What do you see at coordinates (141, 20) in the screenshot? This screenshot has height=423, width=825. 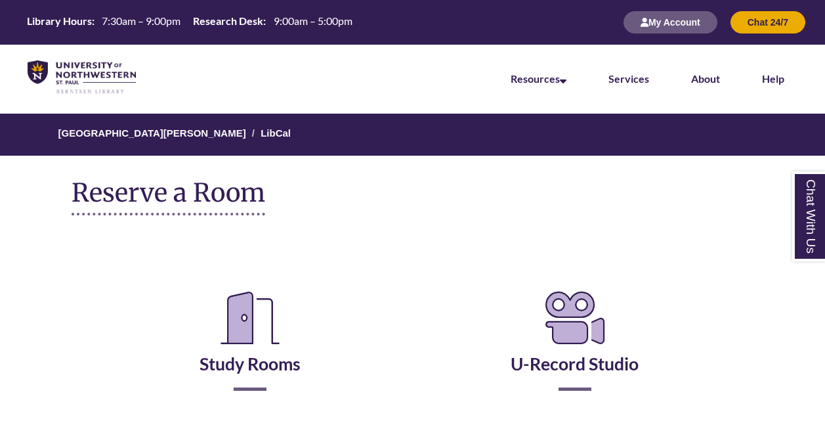 I see `span: 7:30am – 9:00pm` at bounding box center [141, 20].